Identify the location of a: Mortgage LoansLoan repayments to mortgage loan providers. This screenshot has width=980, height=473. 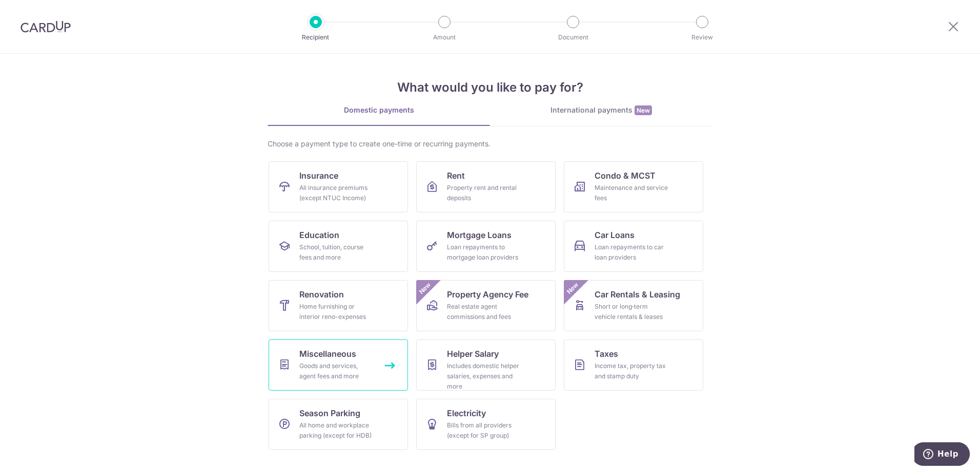
(486, 247).